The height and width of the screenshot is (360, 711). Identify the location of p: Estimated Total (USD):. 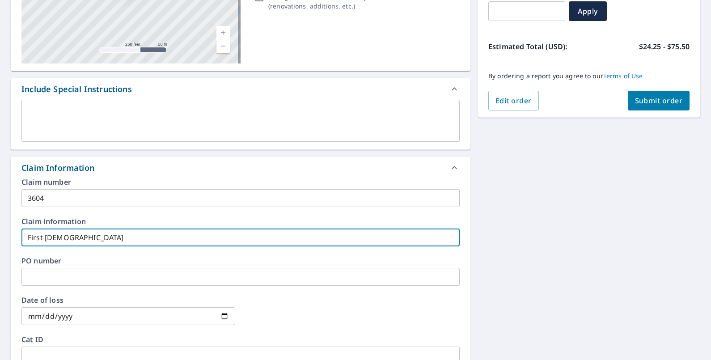
(539, 47).